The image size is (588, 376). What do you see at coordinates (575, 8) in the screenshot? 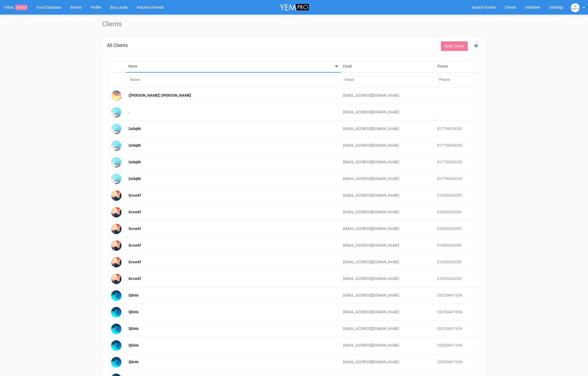
I see `img: BGLogo.jpg` at bounding box center [575, 8].